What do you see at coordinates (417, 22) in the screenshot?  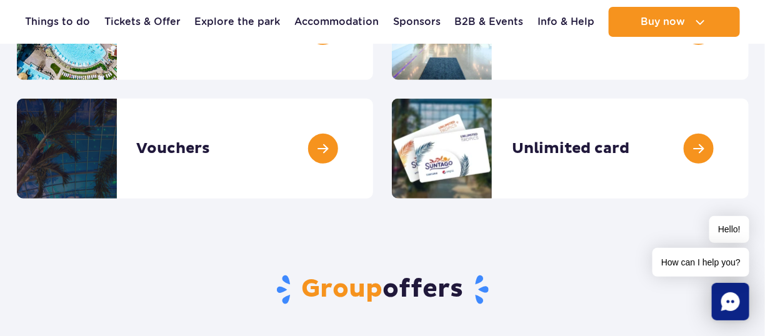 I see `a: Sponsors` at bounding box center [417, 22].